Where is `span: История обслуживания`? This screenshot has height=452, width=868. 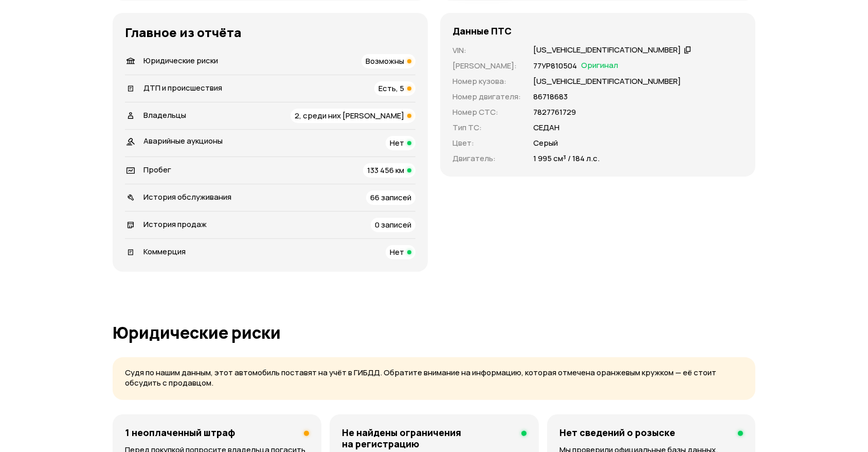 span: История обслуживания is located at coordinates (187, 197).